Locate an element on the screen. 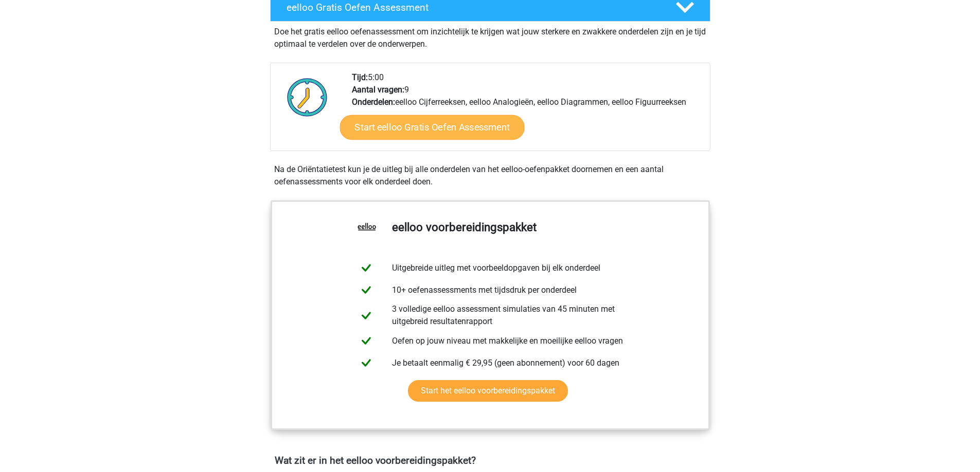  div: 5:00 9 eelloo Cijferreeksen, eelloo Analogieën, eelloo Diagrammen, eelloo Figuurreeksen is located at coordinates (527, 111).